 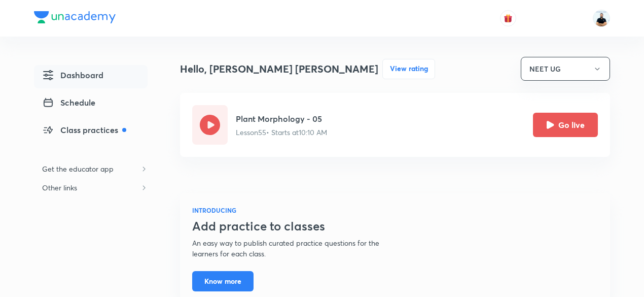 I want to click on span: Schedule, so click(x=68, y=103).